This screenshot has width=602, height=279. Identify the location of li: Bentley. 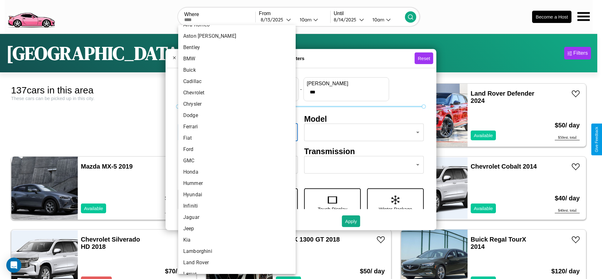
(237, 48).